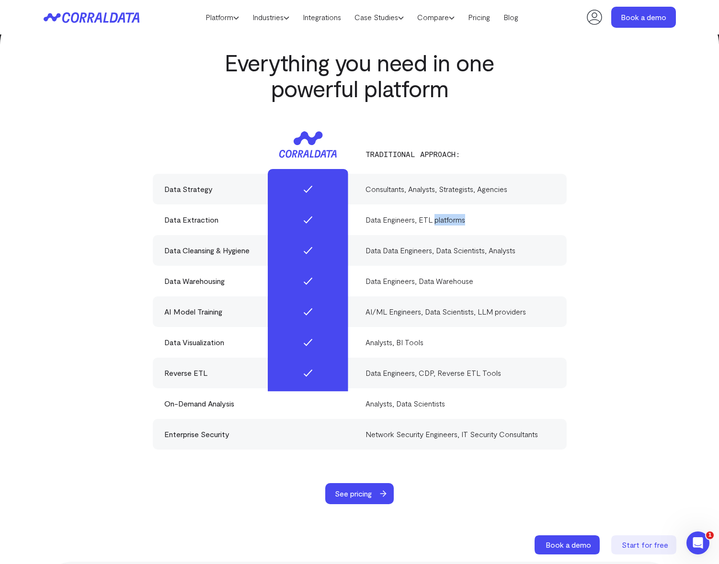  What do you see at coordinates (460, 342) in the screenshot?
I see `div: Analysts, BI Tools` at bounding box center [460, 342].